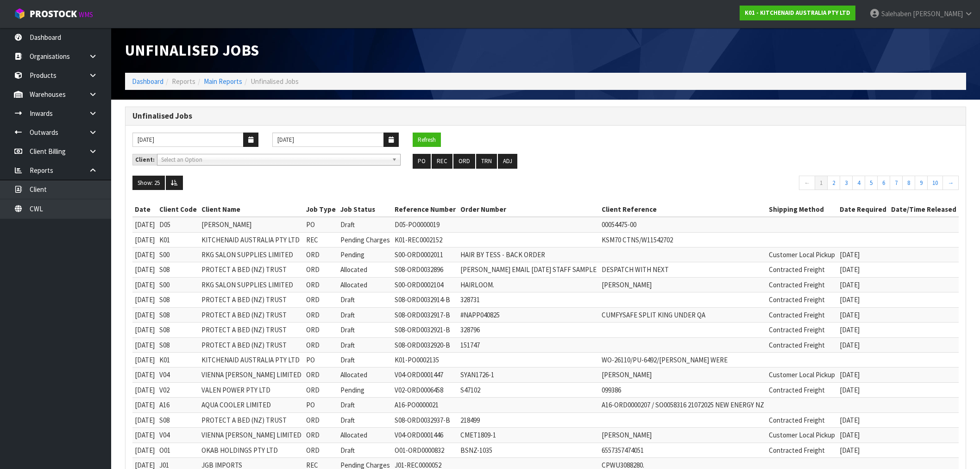 This screenshot has width=980, height=469. Describe the element at coordinates (275, 81) in the screenshot. I see `span: Unfinalised Jobs` at that location.